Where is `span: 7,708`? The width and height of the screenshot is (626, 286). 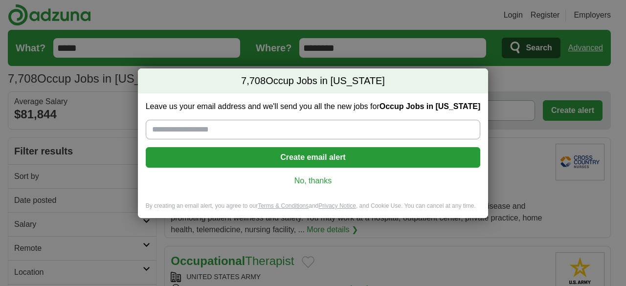
span: 7,708 is located at coordinates (253, 81).